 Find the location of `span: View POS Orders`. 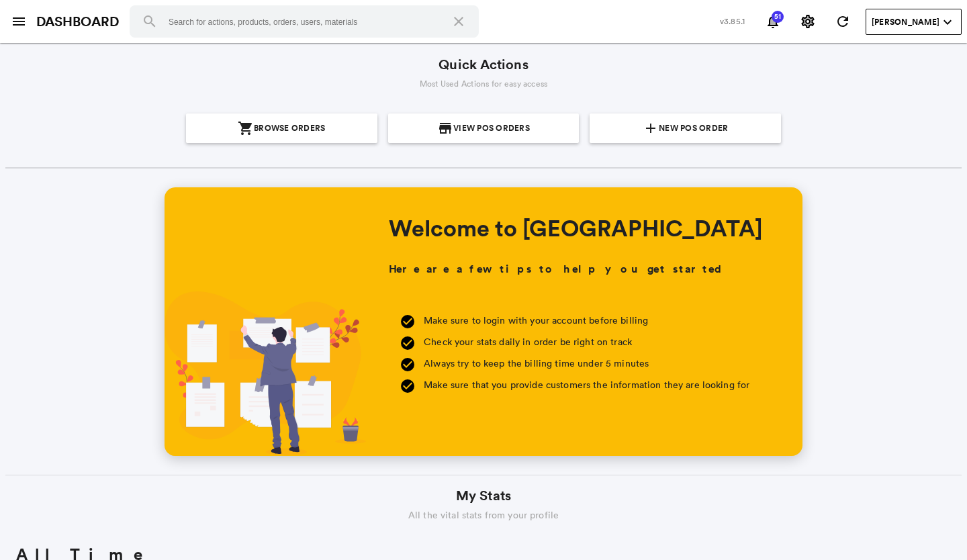

span: View POS Orders is located at coordinates (492, 128).